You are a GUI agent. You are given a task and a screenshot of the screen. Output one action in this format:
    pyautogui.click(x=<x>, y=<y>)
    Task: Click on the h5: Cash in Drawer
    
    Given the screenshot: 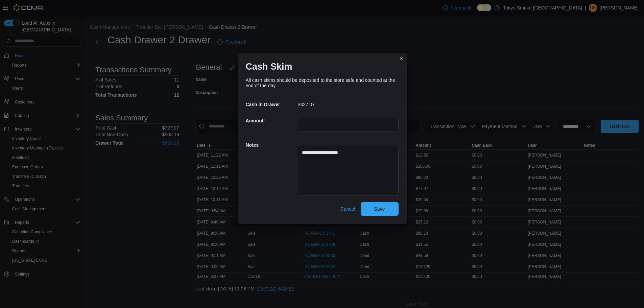 What is the action you would take?
    pyautogui.click(x=271, y=104)
    